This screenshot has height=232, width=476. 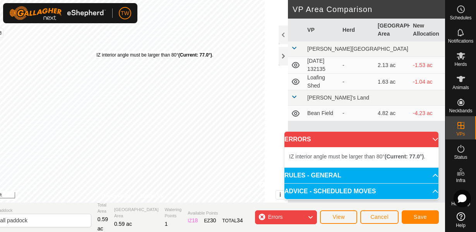 I want to click on span: Neckbands, so click(x=460, y=111).